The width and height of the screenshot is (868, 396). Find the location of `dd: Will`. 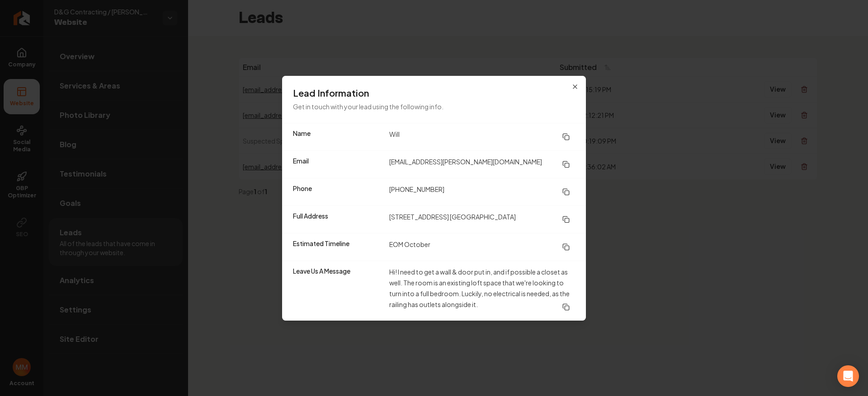

dd: Will is located at coordinates (482, 137).